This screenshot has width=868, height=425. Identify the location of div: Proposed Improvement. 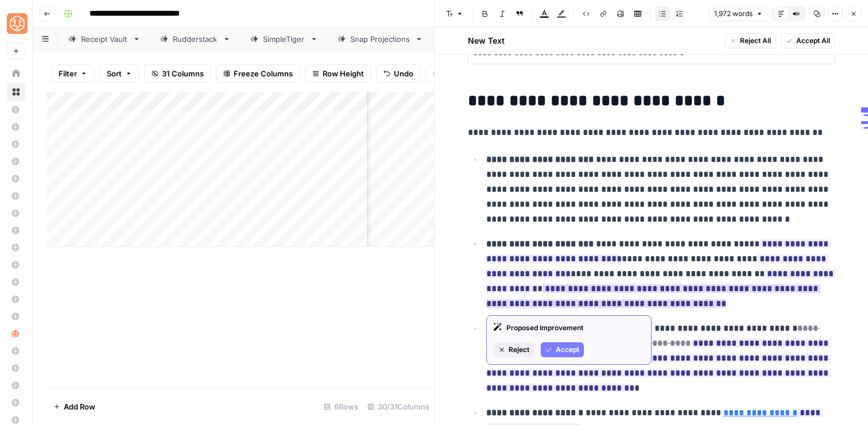
(569, 328).